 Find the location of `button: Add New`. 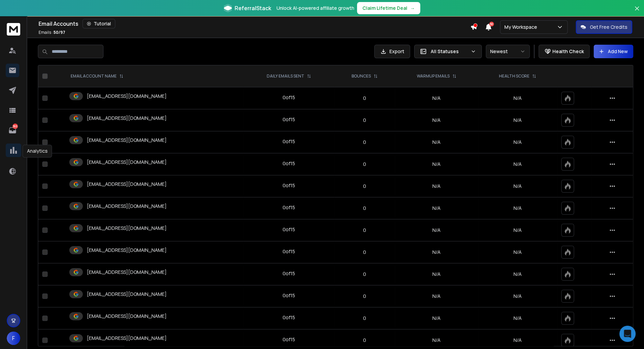

button: Add New is located at coordinates (614, 51).